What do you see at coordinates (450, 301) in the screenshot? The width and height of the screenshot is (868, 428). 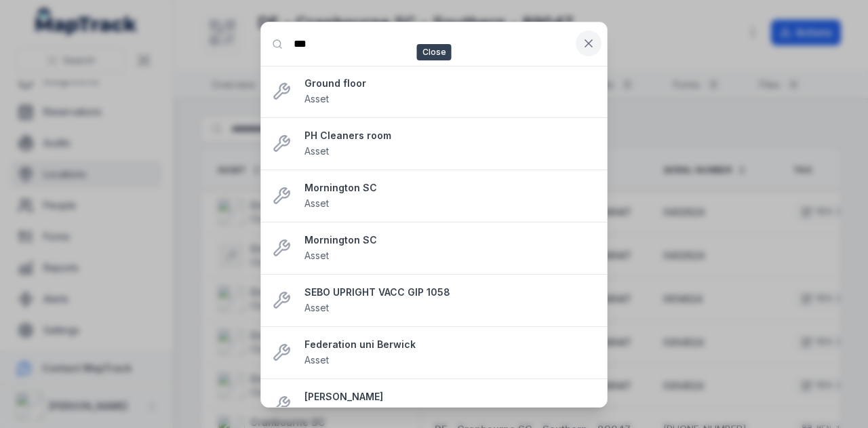 I see `a: SEBO UPRIGHT VACC GIP 1058Asset` at bounding box center [450, 301].